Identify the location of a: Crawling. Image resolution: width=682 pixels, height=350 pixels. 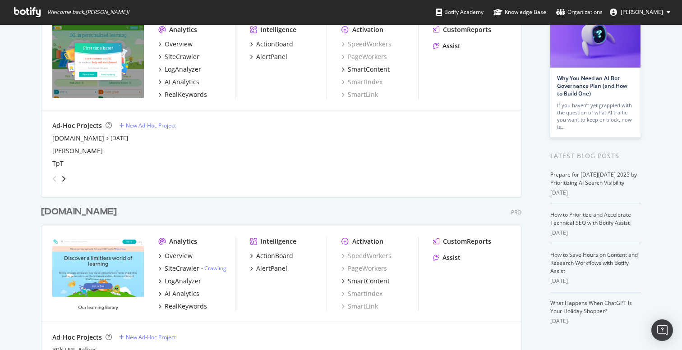
(215, 268).